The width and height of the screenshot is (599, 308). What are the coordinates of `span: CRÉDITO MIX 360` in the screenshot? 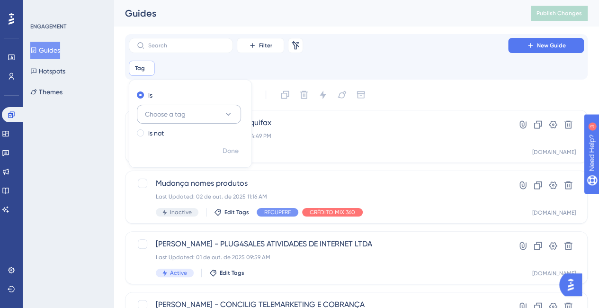 It's located at (333, 212).